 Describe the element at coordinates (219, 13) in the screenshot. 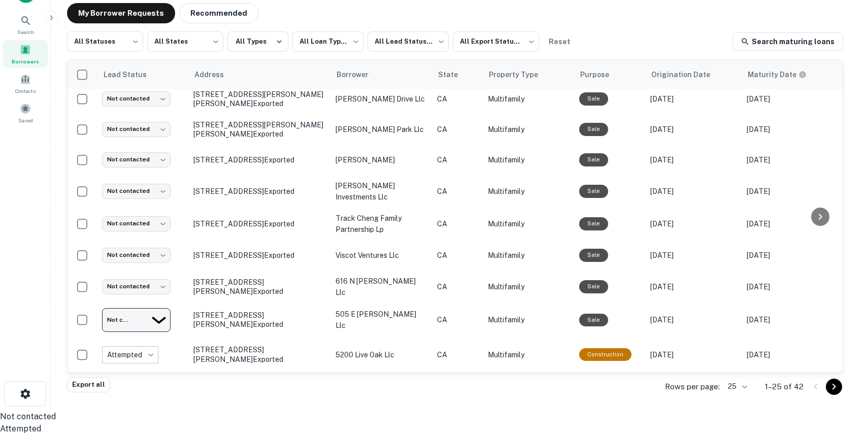

I see `button: Recommended` at that location.